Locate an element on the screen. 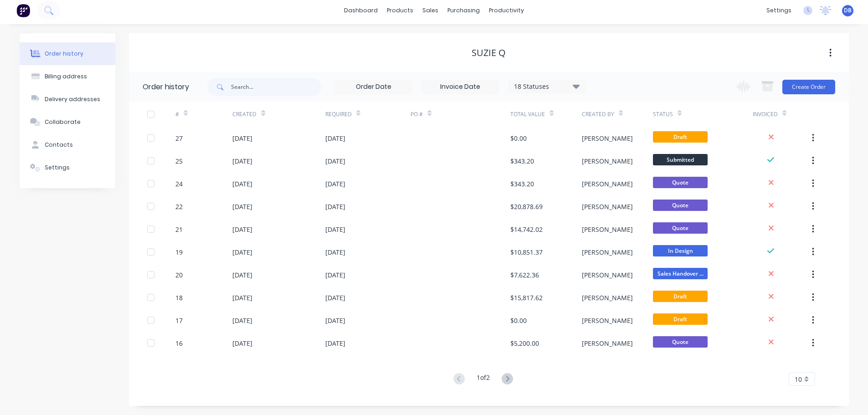 This screenshot has height=415, width=868. span: DB is located at coordinates (847, 10).